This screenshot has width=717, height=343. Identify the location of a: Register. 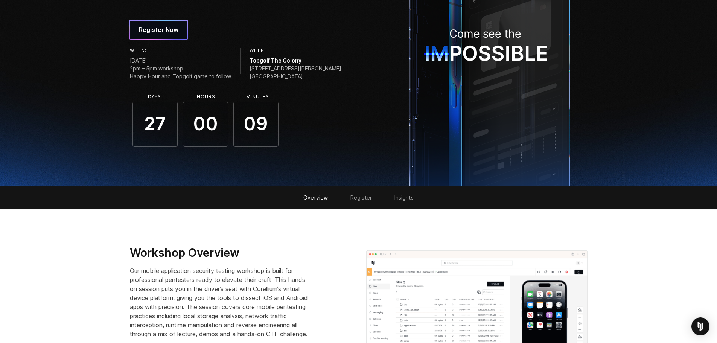
(361, 197).